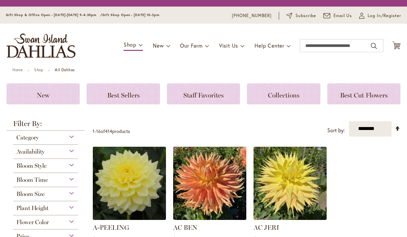  I want to click on img: AC BEN, so click(209, 183).